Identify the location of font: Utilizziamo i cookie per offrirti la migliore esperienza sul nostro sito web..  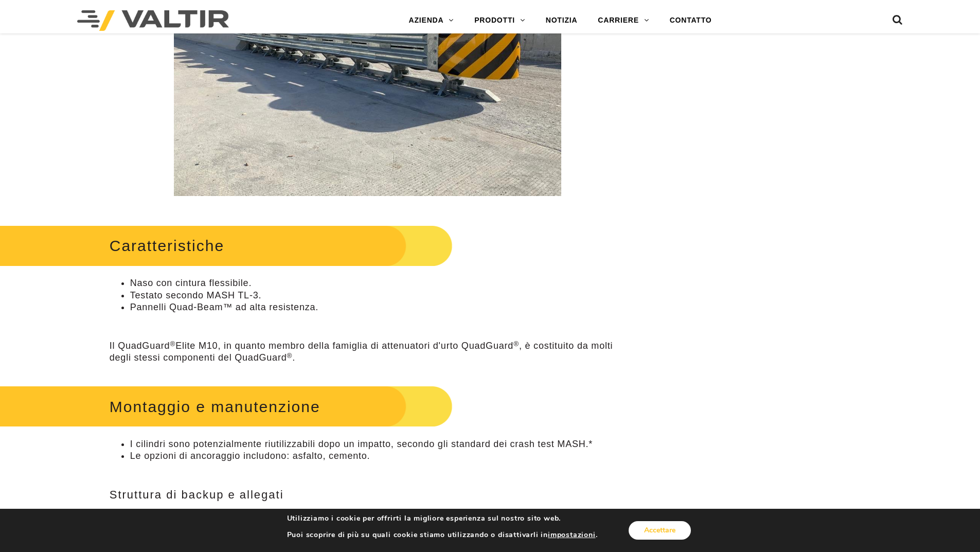
(424, 518).